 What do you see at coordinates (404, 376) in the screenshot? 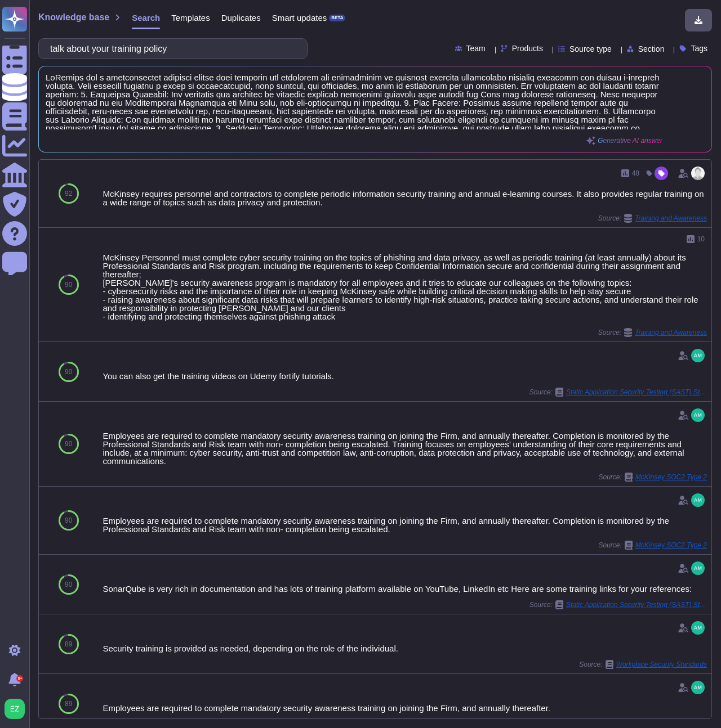
I see `div: You can also get the training videos on Udemy fortify tutorials.` at bounding box center [404, 376].